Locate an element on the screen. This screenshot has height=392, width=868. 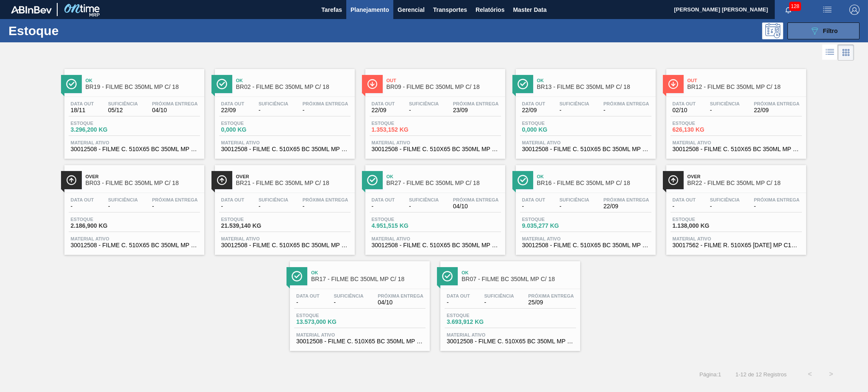
span: 2.186,900 KG is located at coordinates (101, 225).